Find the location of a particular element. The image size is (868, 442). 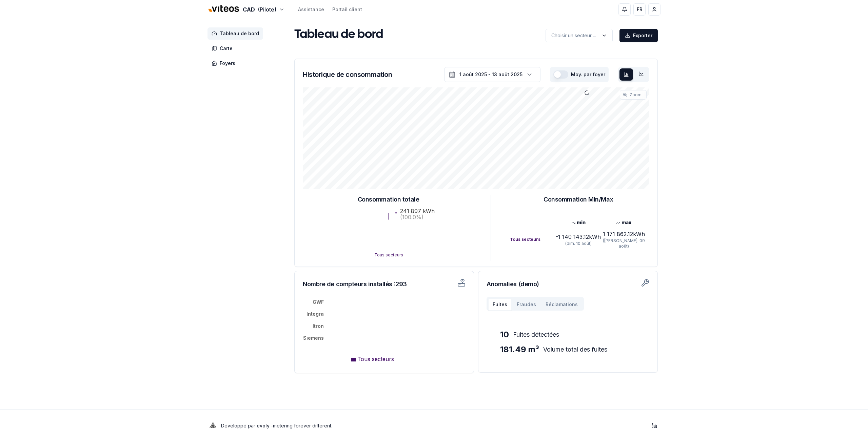

span: Fuites détectées is located at coordinates (536, 335).